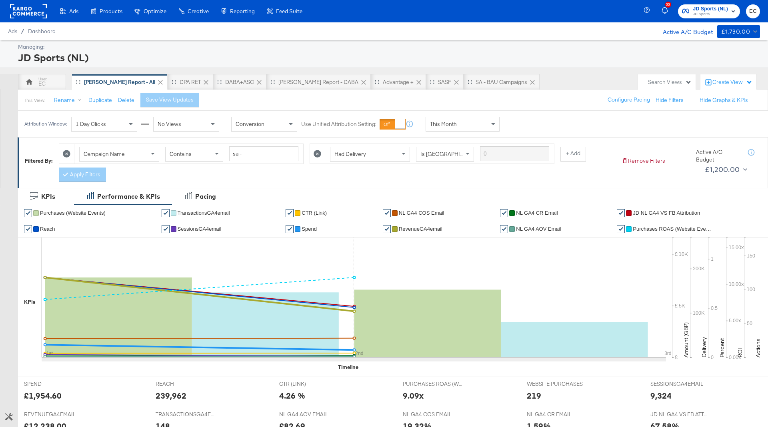 This screenshot has height=427, width=768. What do you see at coordinates (732, 82) in the screenshot?
I see `div: Create View` at bounding box center [732, 82].